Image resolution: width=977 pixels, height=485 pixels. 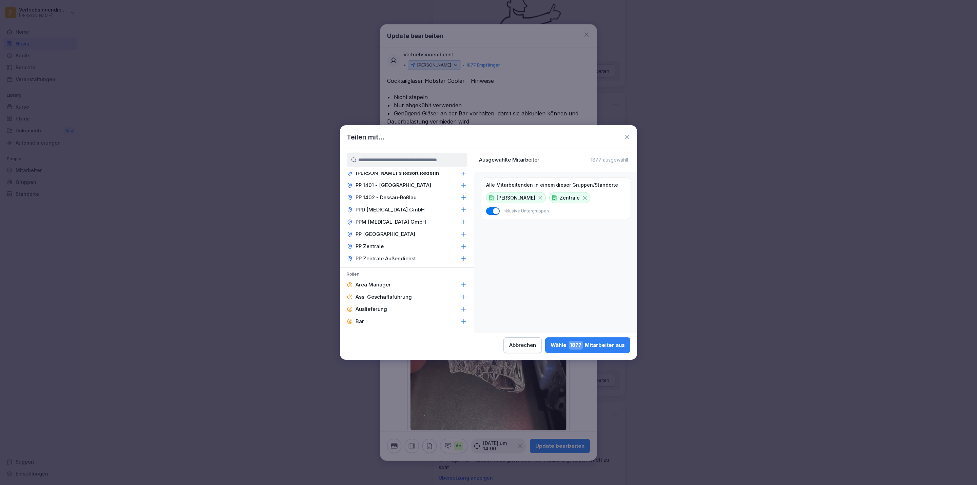 What do you see at coordinates (509, 160) in the screenshot?
I see `p: Ausgewählte Mitarbeiter` at bounding box center [509, 160].